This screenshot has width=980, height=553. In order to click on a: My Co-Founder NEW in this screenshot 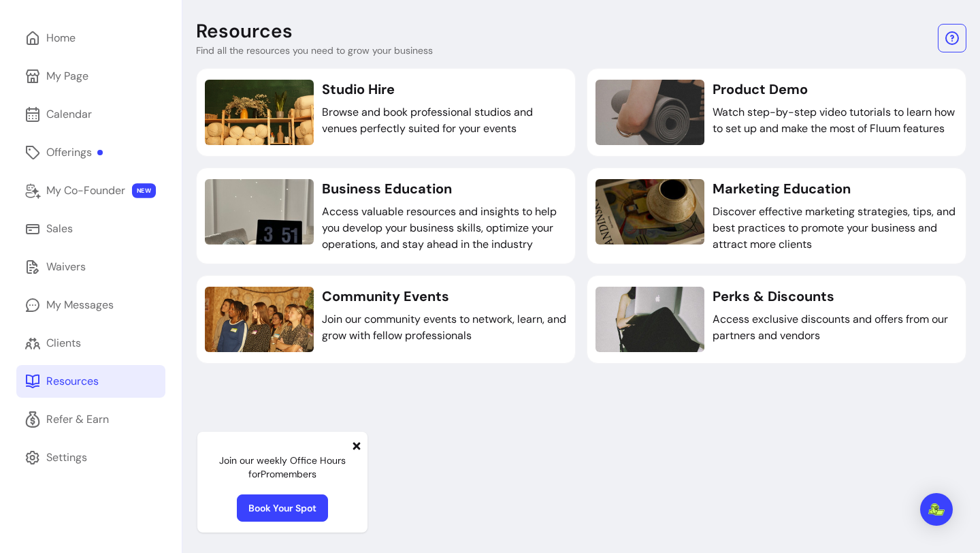, I will do `click(91, 191)`.